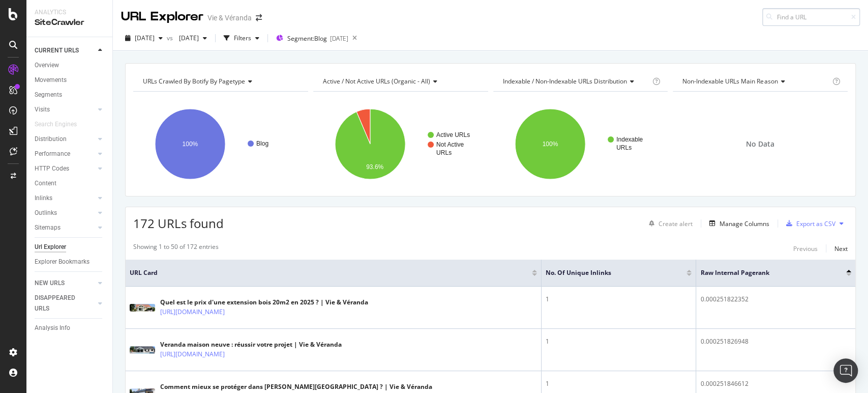 The height and width of the screenshot is (393, 868). What do you see at coordinates (194, 81) in the screenshot?
I see `span: URLs Crawled By Botify By pagetype` at bounding box center [194, 81].